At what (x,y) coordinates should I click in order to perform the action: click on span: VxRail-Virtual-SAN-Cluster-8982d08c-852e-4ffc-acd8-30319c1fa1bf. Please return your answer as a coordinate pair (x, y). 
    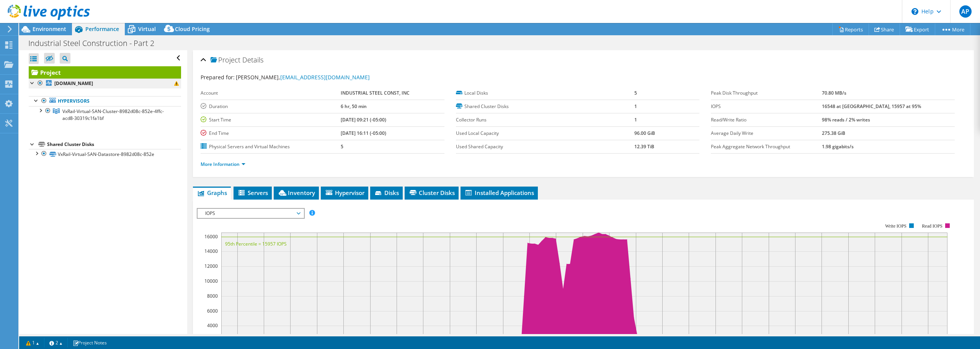
    Looking at the image, I should click on (113, 115).